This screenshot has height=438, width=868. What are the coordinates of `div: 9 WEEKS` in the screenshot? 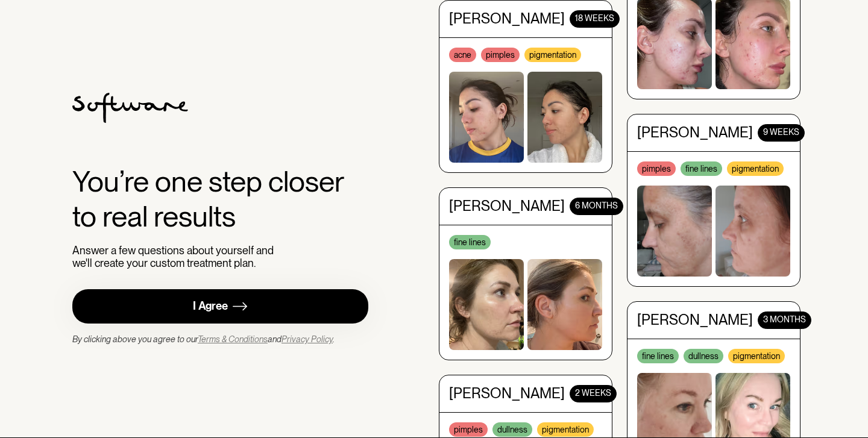 It's located at (781, 130).